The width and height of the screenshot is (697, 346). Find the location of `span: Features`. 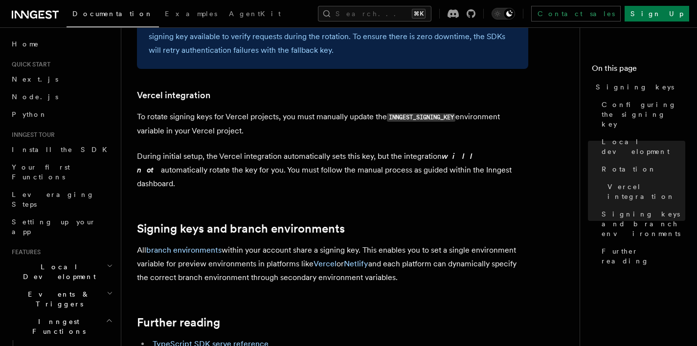

span: Features is located at coordinates (24, 253).